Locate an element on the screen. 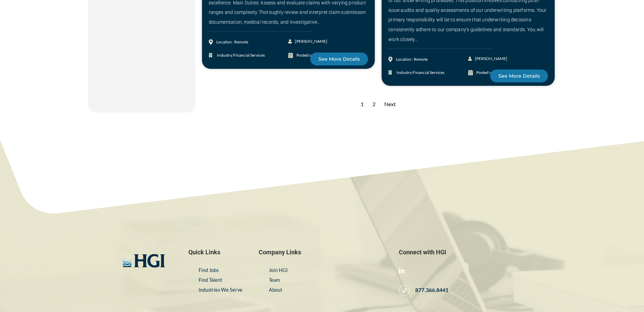 The height and width of the screenshot is (312, 644). a: Find Jobs is located at coordinates (209, 270).